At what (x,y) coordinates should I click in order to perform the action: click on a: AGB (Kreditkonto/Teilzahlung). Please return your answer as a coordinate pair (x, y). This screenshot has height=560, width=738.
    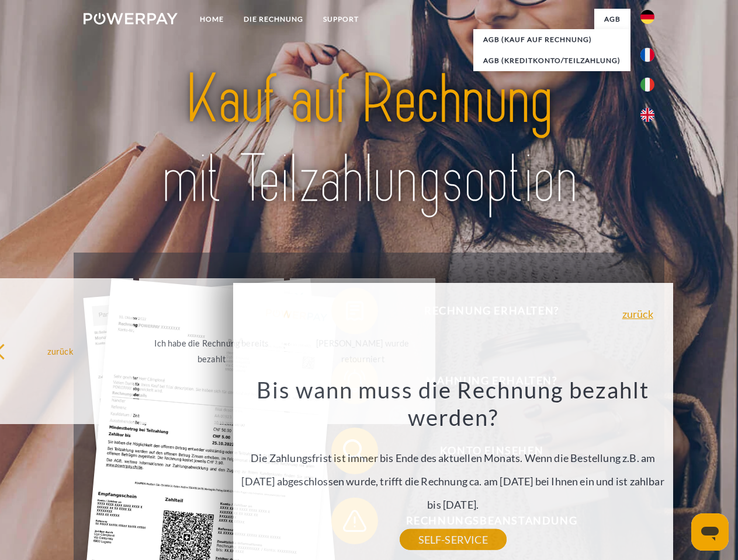
    Looking at the image, I should click on (552, 60).